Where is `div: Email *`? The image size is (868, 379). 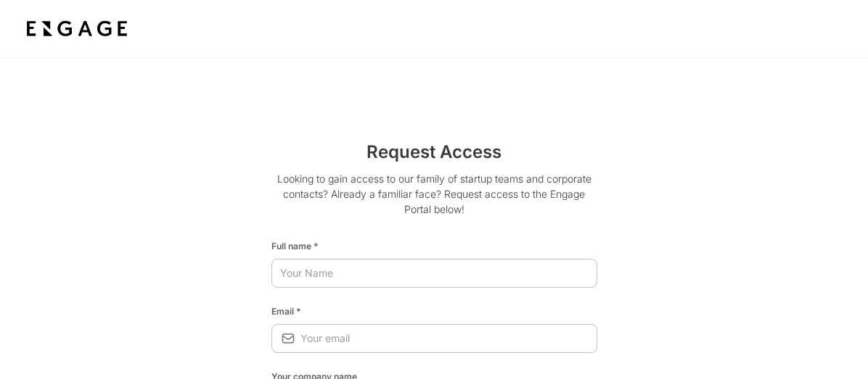 div: Email * is located at coordinates (434, 309).